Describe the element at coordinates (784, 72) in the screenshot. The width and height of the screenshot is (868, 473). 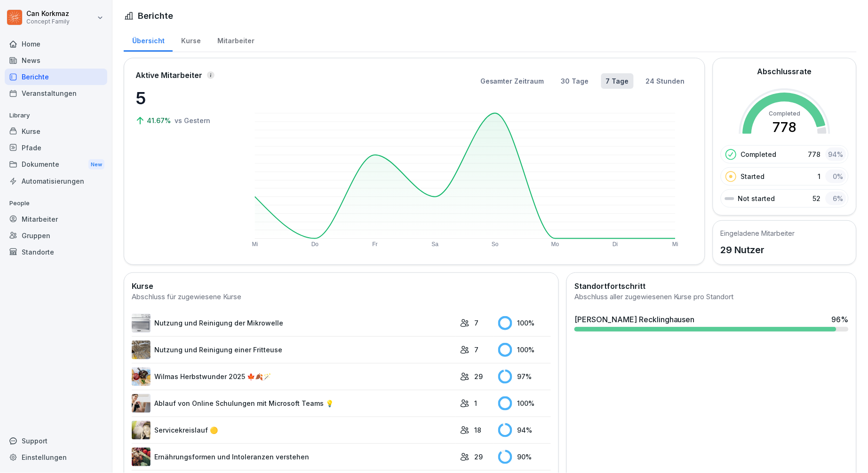
I see `h2: Abschlussrate` at that location.